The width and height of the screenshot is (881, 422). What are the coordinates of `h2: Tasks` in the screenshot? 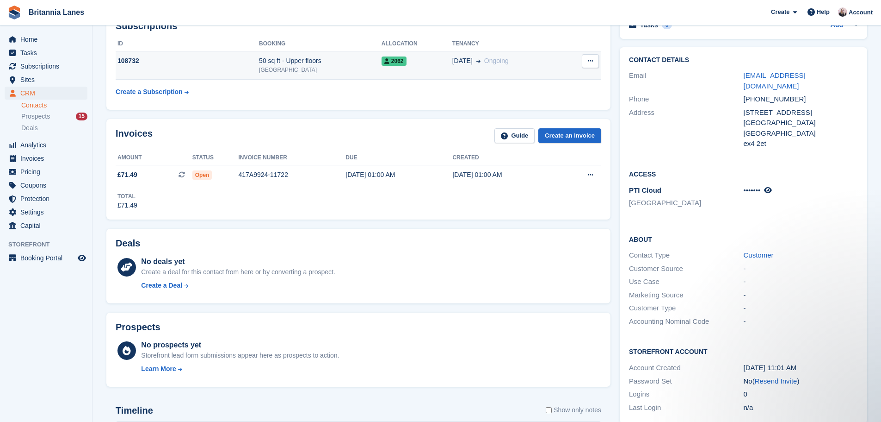 It's located at (649, 25).